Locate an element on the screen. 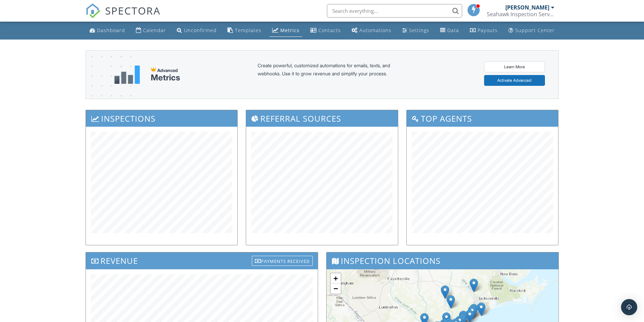 The width and height of the screenshot is (644, 322). a: Metrics is located at coordinates (286, 30).